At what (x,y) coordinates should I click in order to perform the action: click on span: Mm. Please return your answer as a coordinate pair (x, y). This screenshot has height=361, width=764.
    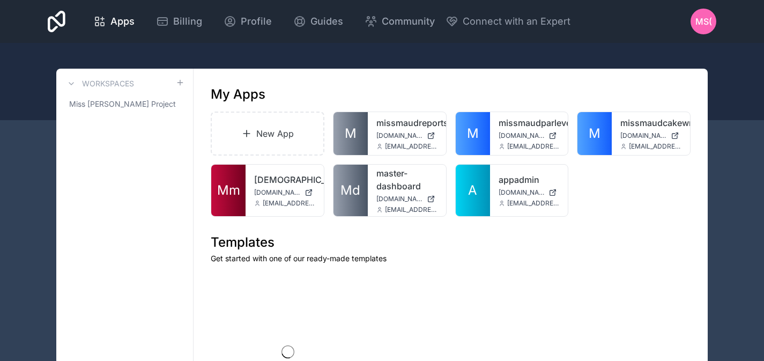
    Looking at the image, I should click on (229, 190).